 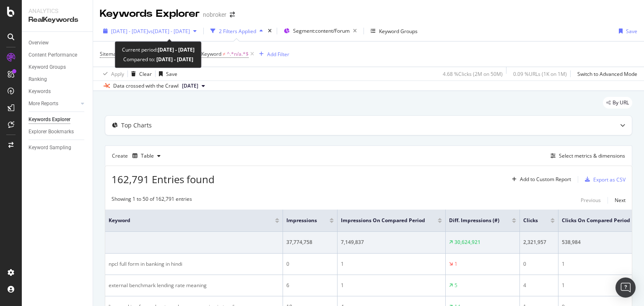 I want to click on div: Explorer Bookmarks, so click(x=51, y=131).